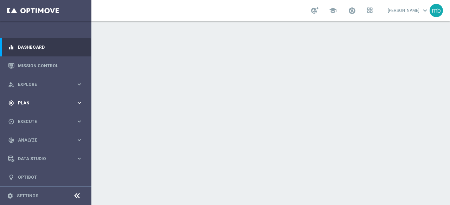 The height and width of the screenshot is (205, 450). Describe the element at coordinates (45, 178) in the screenshot. I see `button: lightbulb Optibot` at that location.